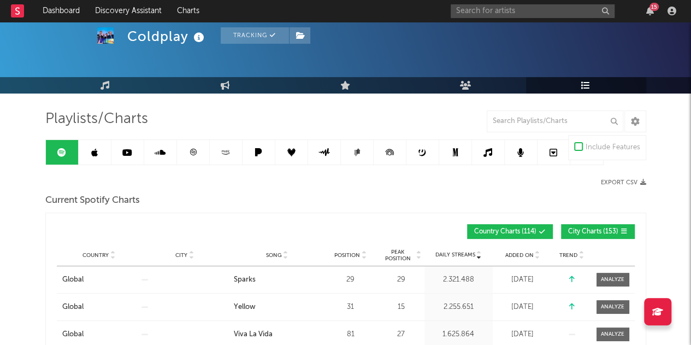  What do you see at coordinates (555, 121) in the screenshot?
I see `input: Search Playlists/Charts` at bounding box center [555, 121].